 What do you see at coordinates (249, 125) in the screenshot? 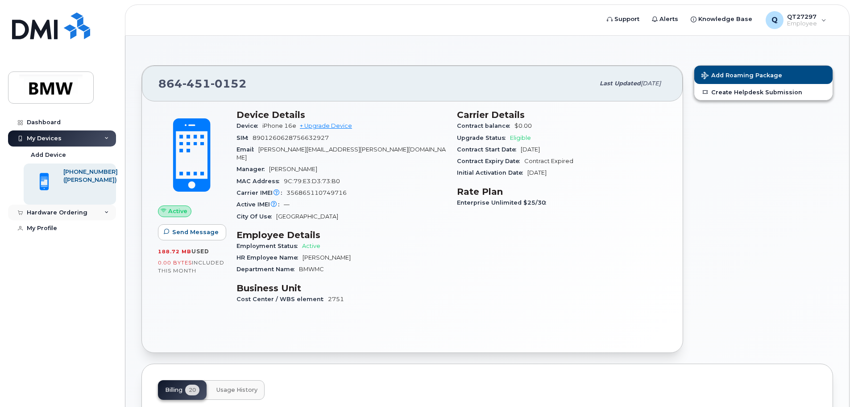
I see `span: Device` at bounding box center [249, 125].